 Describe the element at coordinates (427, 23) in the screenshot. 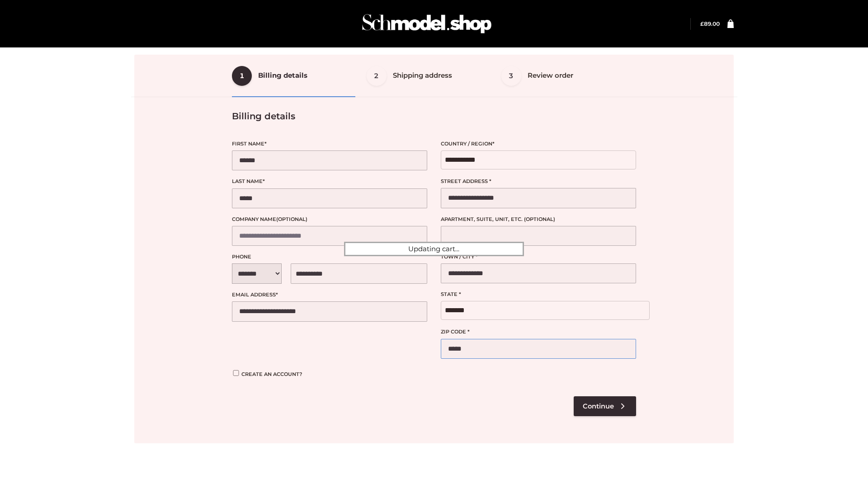

I see `img: Schmodel Admin 964` at that location.